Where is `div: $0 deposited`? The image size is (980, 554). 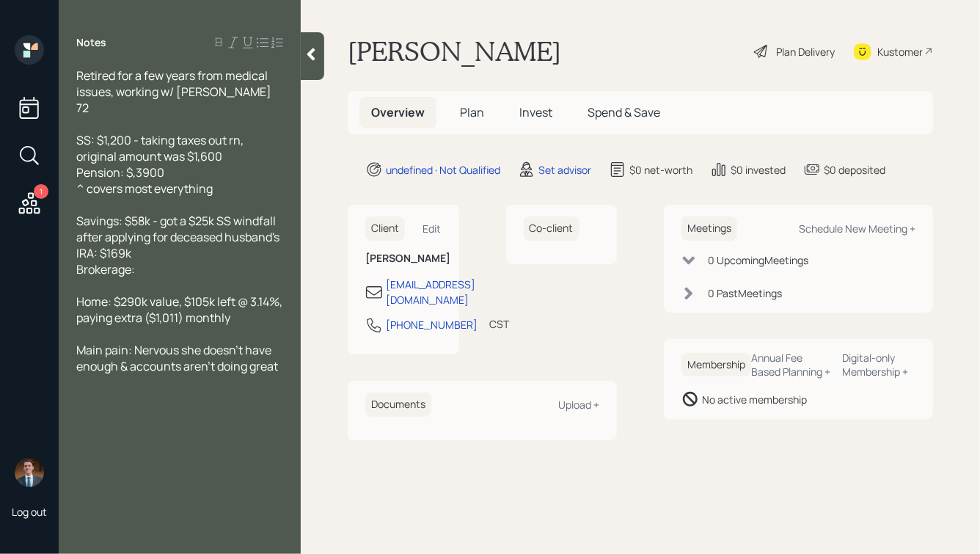
div: $0 deposited is located at coordinates (854, 170).